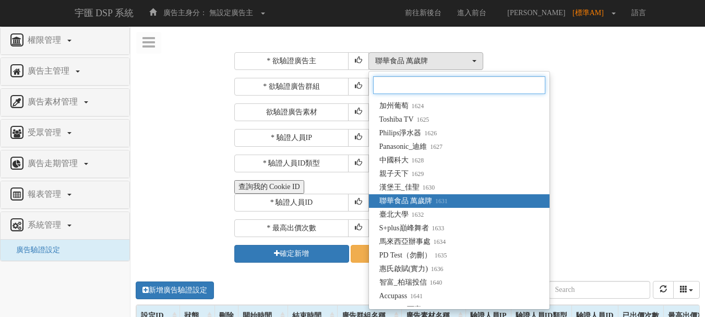 The image size is (705, 317). I want to click on span: 廣告主管理, so click(50, 70).